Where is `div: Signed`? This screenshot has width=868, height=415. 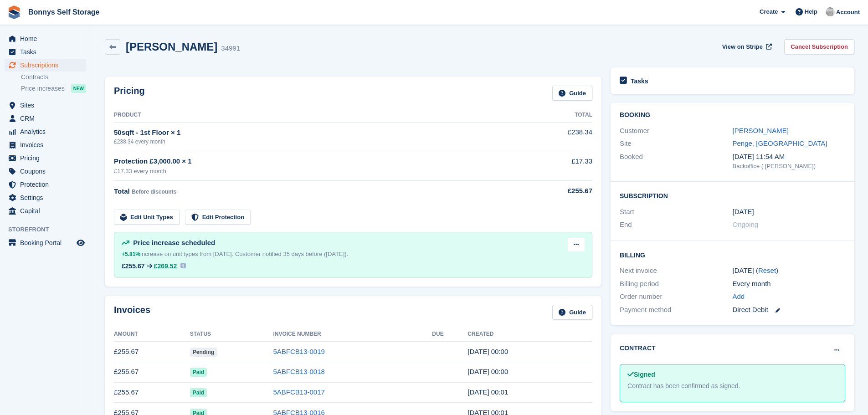 div: Signed is located at coordinates (732, 374).